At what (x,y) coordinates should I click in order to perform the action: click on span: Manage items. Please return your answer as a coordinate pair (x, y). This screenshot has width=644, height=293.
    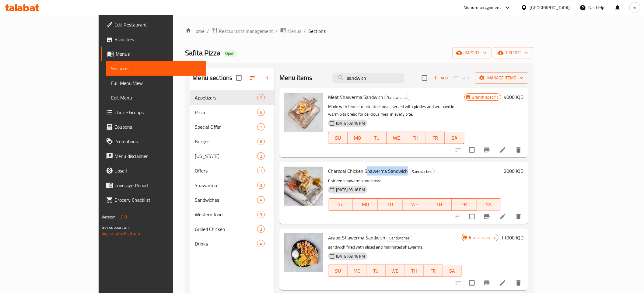
    Looking at the image, I should click on (501, 78).